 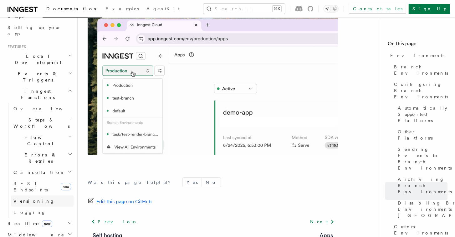 What do you see at coordinates (72, 10) in the screenshot?
I see `a: Documentation` at bounding box center [72, 10].